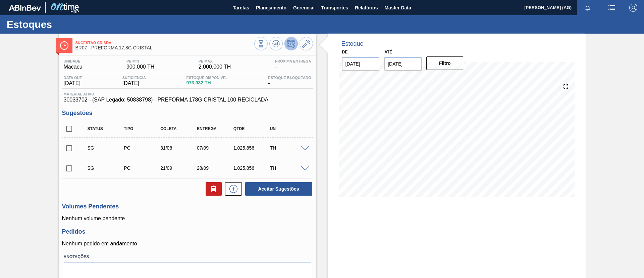 This screenshot has height=278, width=644. Describe the element at coordinates (306, 44) in the screenshot. I see `button: Ir ao Master Data / Geral` at that location.